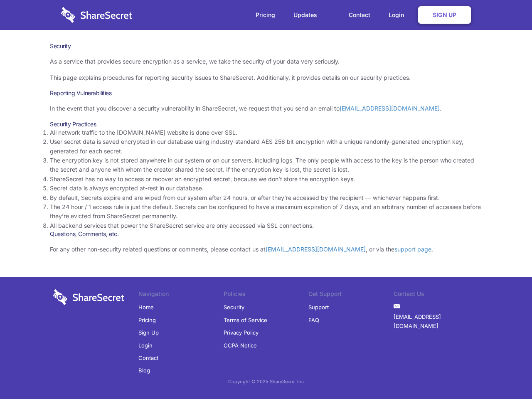  Describe the element at coordinates (266, 295) in the screenshot. I see `li: Policies` at that location.